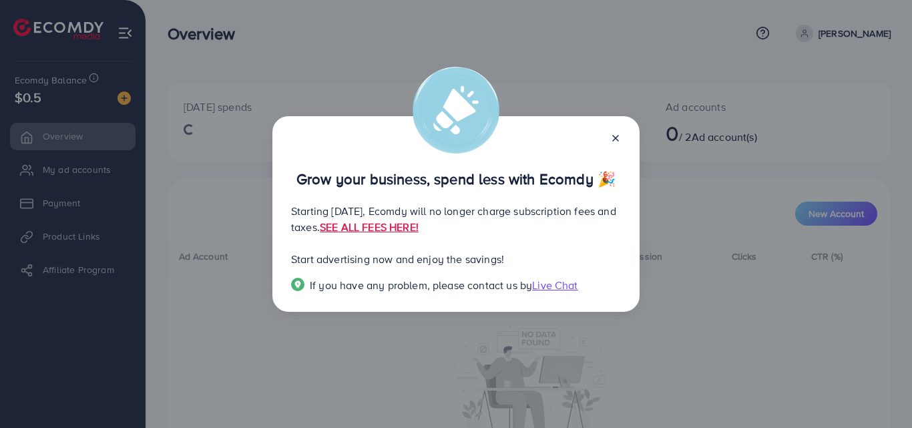 Image resolution: width=912 pixels, height=428 pixels. I want to click on p: Start advertising now and enjoy the savings!, so click(456, 259).